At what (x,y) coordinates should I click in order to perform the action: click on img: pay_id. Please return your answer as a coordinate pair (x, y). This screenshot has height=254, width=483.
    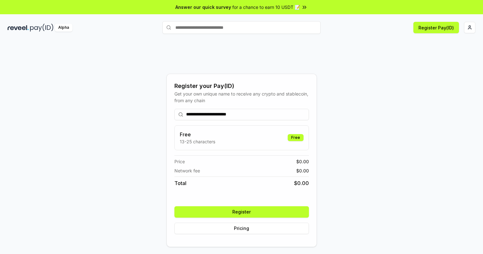
    Looking at the image, I should click on (42, 28).